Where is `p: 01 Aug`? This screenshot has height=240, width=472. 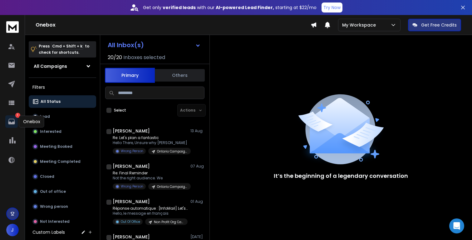 p: 01 Aug is located at coordinates (197, 201).